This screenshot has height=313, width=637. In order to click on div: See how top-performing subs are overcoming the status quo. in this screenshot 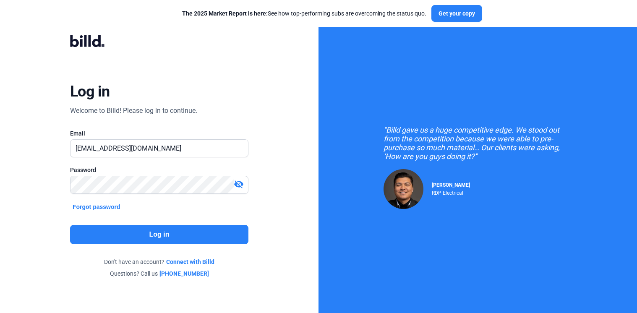, I will do `click(304, 13)`.